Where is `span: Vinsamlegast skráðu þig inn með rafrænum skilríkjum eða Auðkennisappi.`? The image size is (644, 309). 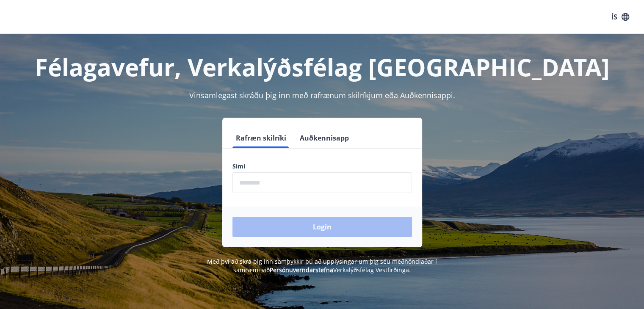
span: Vinsamlegast skráðu þig inn með rafrænum skilríkjum eða Auðkennisappi. is located at coordinates (322, 95).